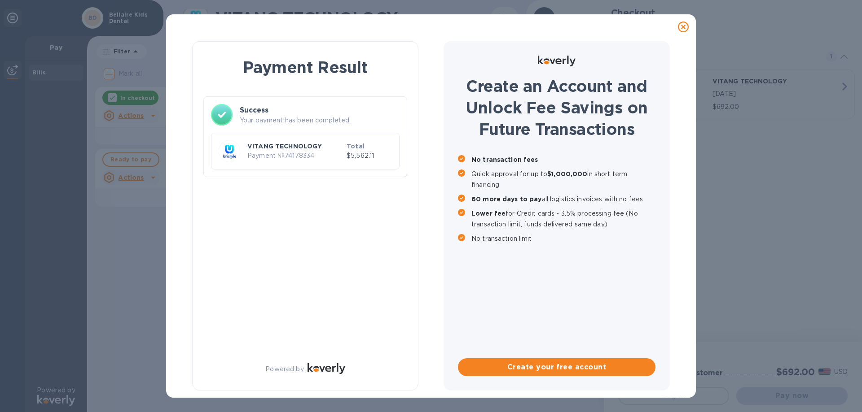 Image resolution: width=862 pixels, height=412 pixels. Describe the element at coordinates (563, 180) in the screenshot. I see `p: Quick approval for up to in short term financing` at that location.